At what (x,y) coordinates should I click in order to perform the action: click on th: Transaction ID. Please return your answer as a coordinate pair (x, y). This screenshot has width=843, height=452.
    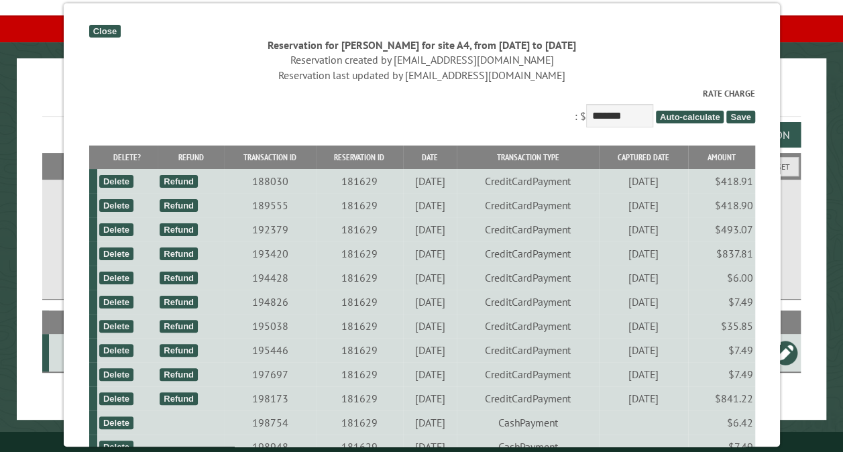
    Looking at the image, I should click on (270, 157).